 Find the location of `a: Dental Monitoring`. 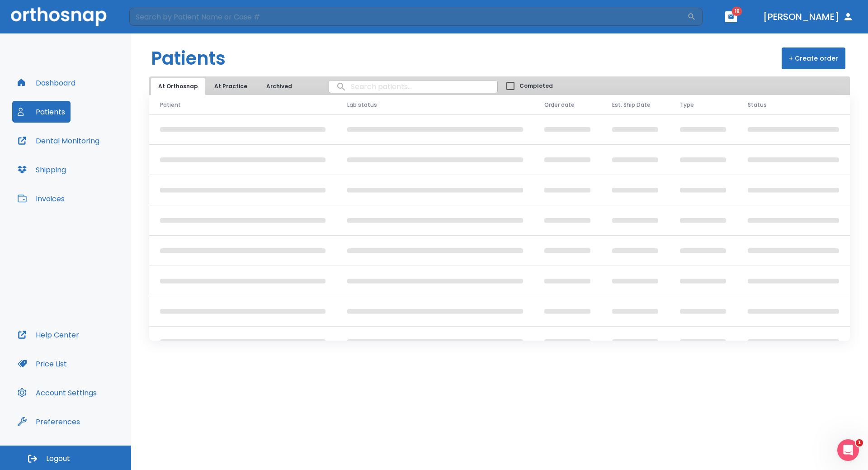

a: Dental Monitoring is located at coordinates (59, 141).